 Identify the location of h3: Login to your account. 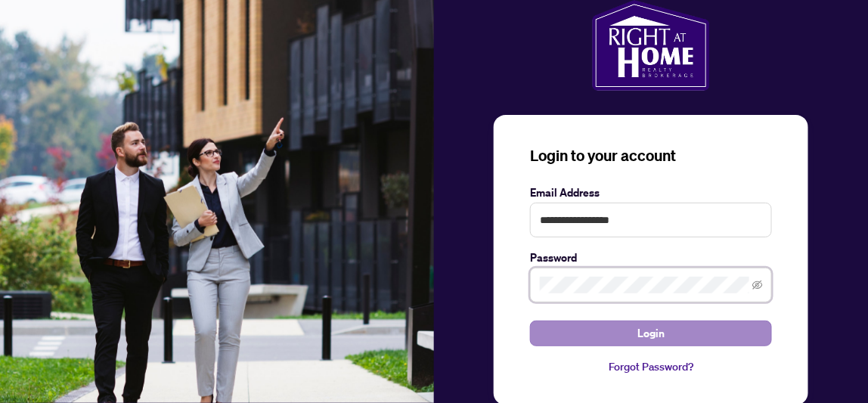
(651, 156).